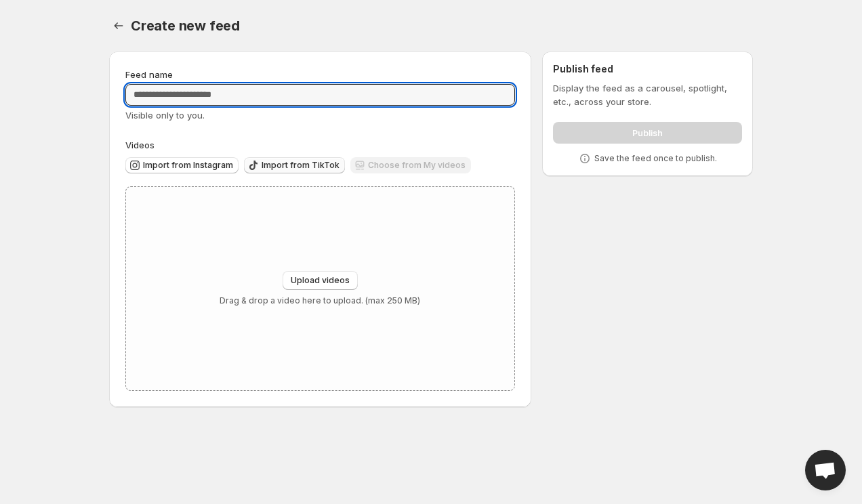 The image size is (862, 504). Describe the element at coordinates (182, 165) in the screenshot. I see `button: Import from Instagram` at that location.